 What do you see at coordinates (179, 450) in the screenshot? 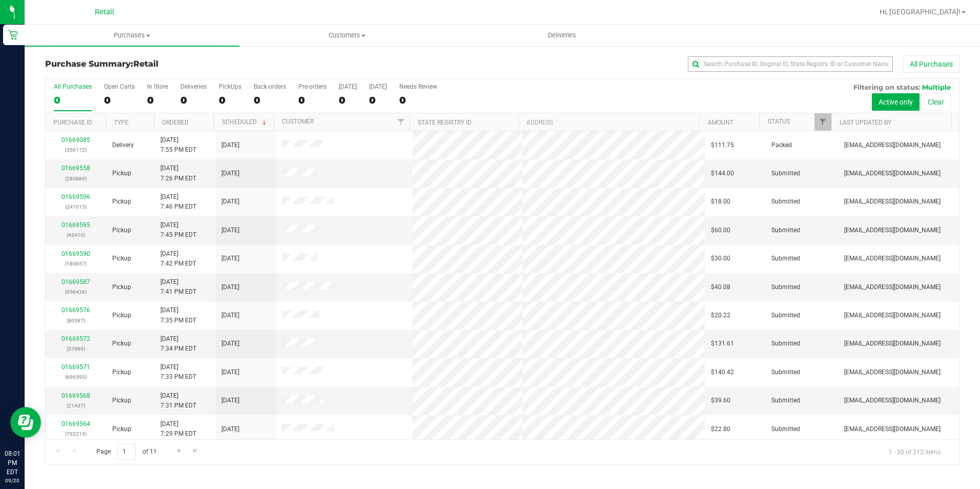
I see `a: Go to the next page` at bounding box center [179, 450].